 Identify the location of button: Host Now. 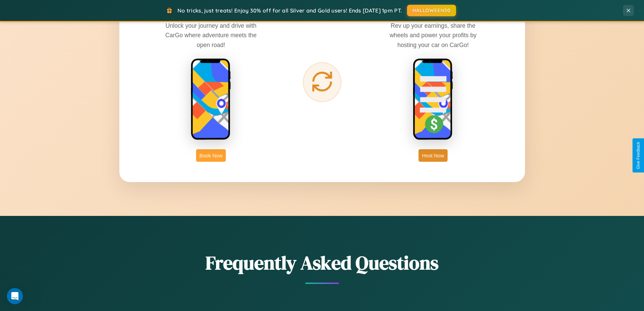
(433, 155).